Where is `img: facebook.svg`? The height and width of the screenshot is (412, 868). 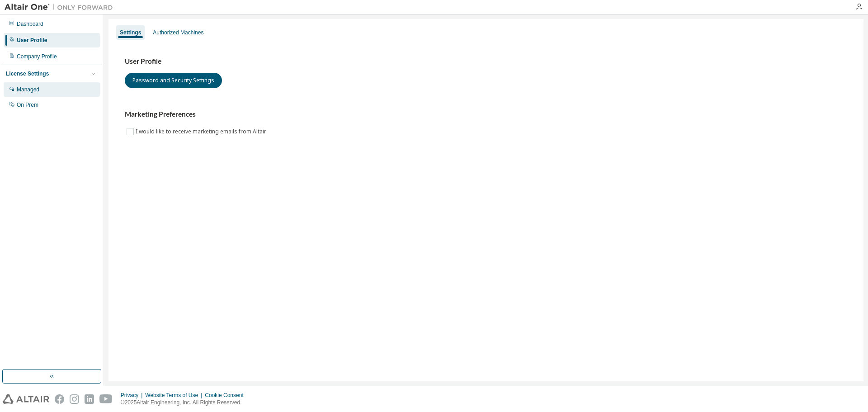 img: facebook.svg is located at coordinates (59, 399).